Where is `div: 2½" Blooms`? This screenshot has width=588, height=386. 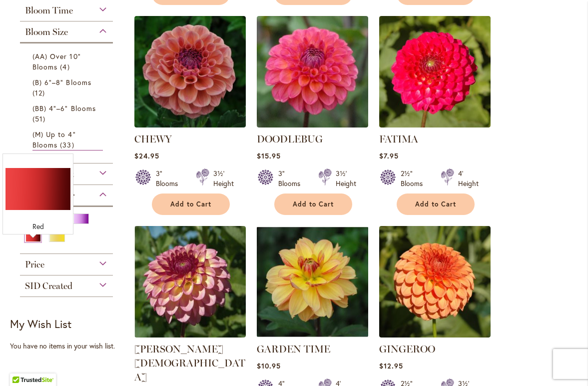
div: 2½" Blooms is located at coordinates (415, 179).